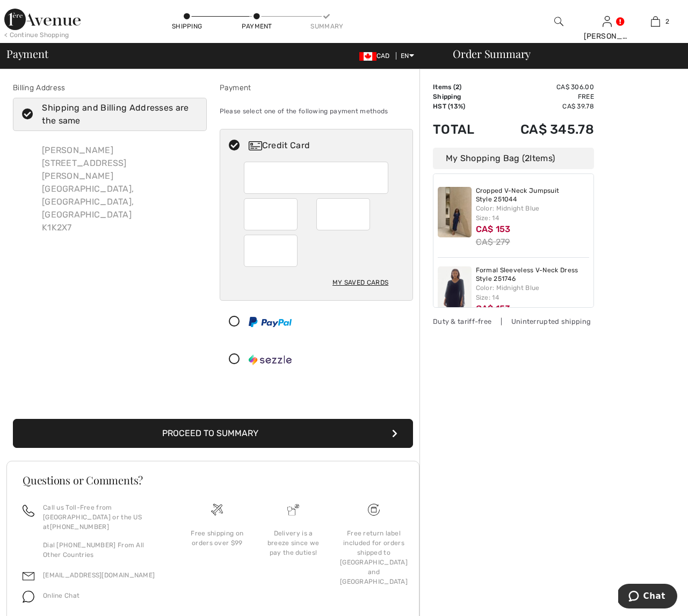 The image size is (688, 616). Describe the element at coordinates (513, 321) in the screenshot. I see `div: Duty & tariff-free | Uninterrupted shipping` at that location.